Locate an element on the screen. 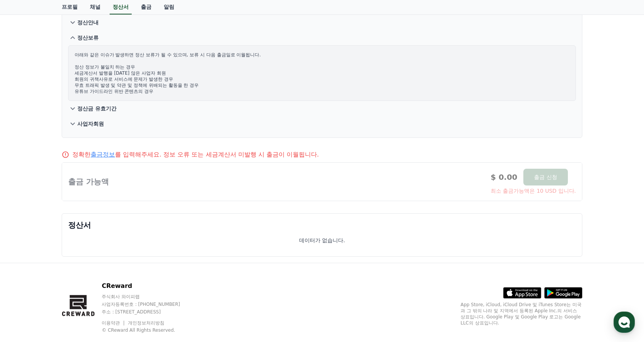 This screenshot has height=342, width=644. a: 대화 is located at coordinates (74, 251).